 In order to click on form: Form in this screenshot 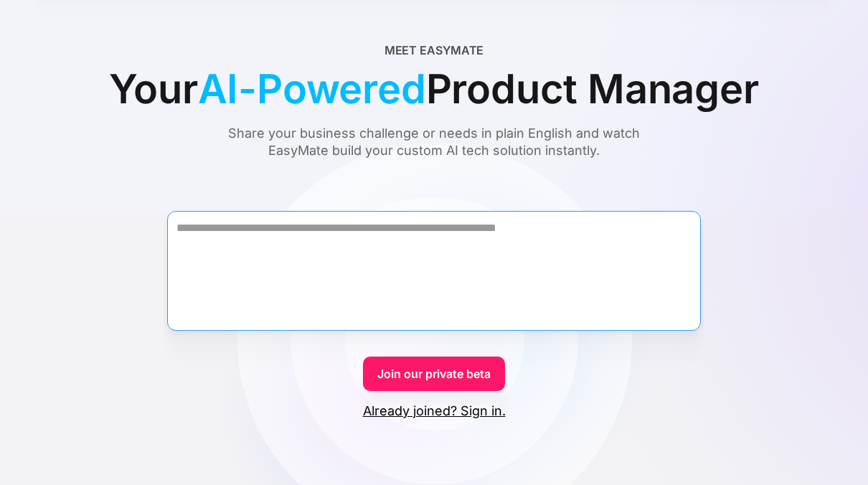, I will do `click(434, 302)`.